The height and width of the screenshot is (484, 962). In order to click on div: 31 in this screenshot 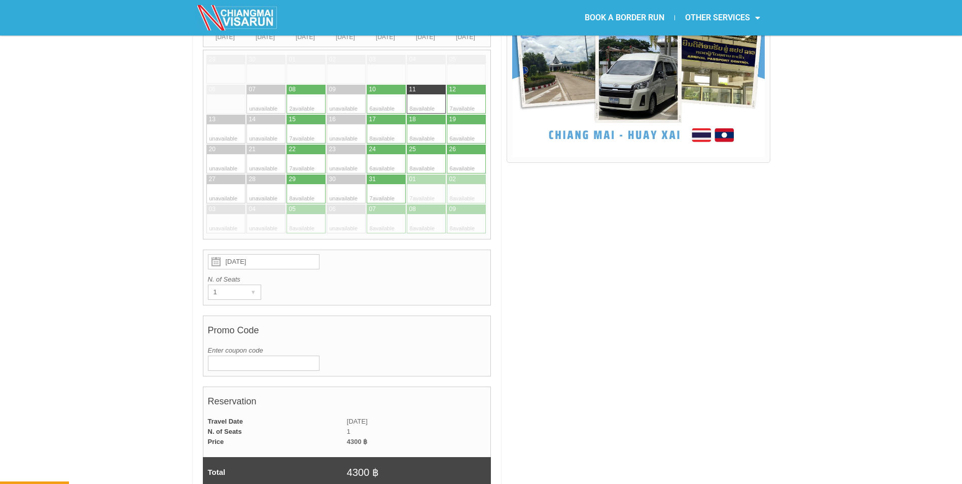, I will do `click(372, 179)`.